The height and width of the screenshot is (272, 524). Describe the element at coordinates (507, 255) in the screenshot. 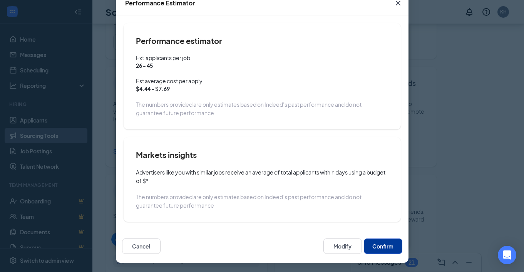

I see `div: Open Intercom Messenger` at that location.